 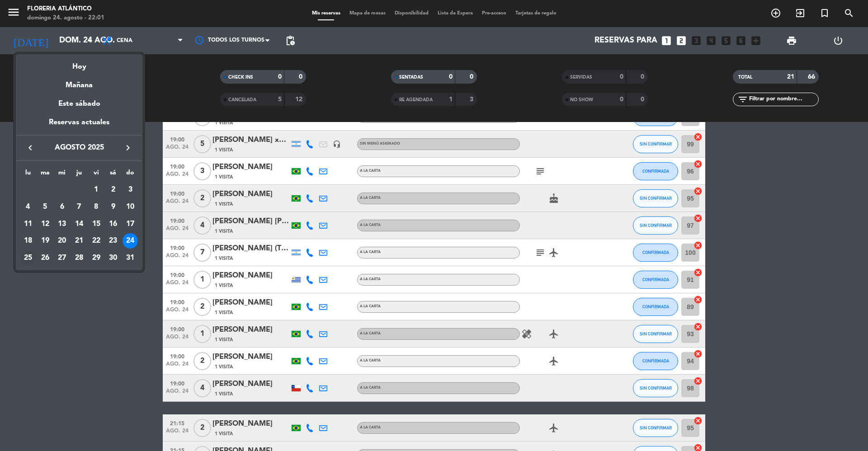 I want to click on div: 11, so click(x=28, y=225).